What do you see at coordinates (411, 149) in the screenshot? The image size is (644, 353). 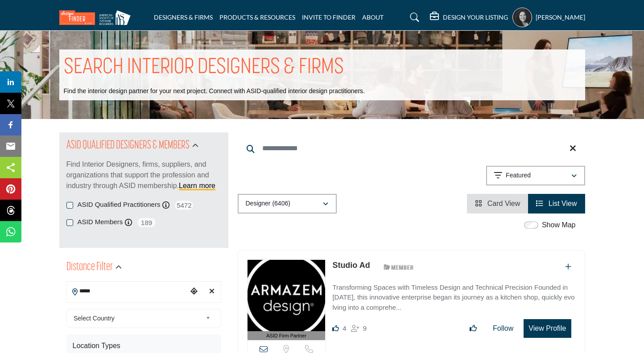 I see `input: Search Keyword` at bounding box center [411, 149].